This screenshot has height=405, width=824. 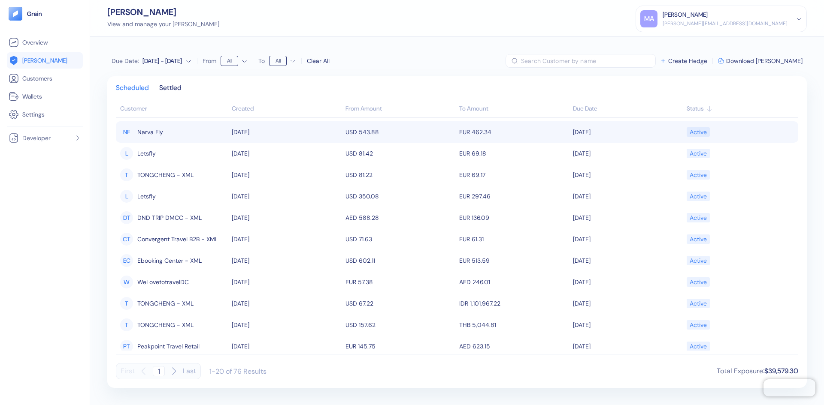 What do you see at coordinates (513, 109) in the screenshot?
I see `th: To Amount` at bounding box center [513, 109].